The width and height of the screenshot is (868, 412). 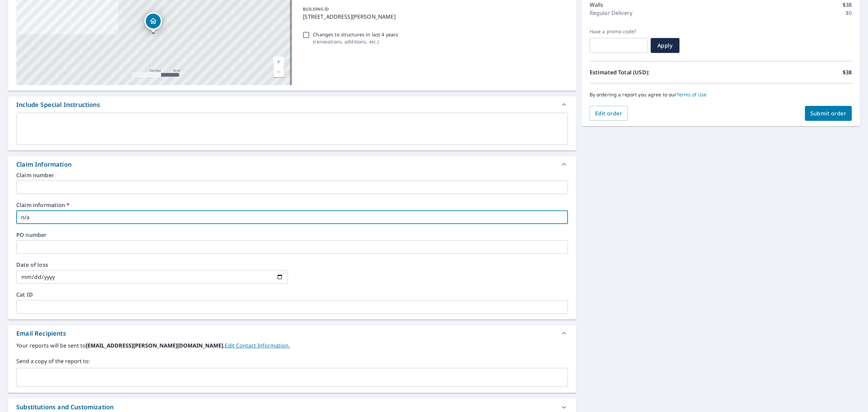 I want to click on p: ( renovations, additions, etc. ), so click(x=355, y=41).